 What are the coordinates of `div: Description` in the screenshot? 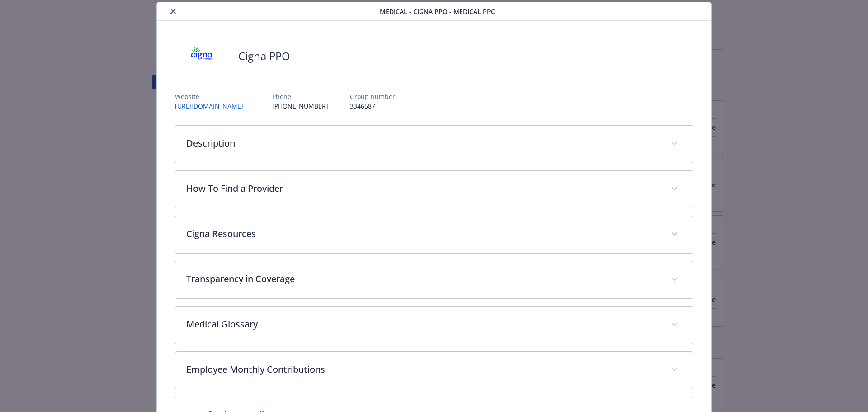 It's located at (434, 145).